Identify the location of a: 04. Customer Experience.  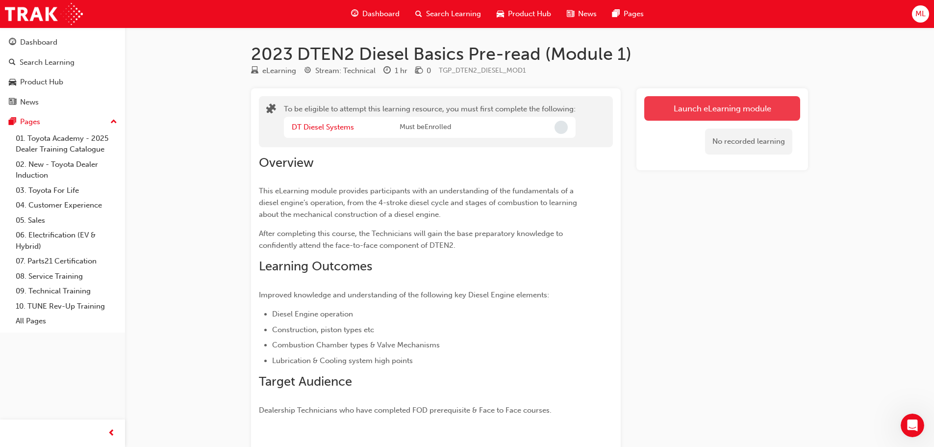
(66, 205).